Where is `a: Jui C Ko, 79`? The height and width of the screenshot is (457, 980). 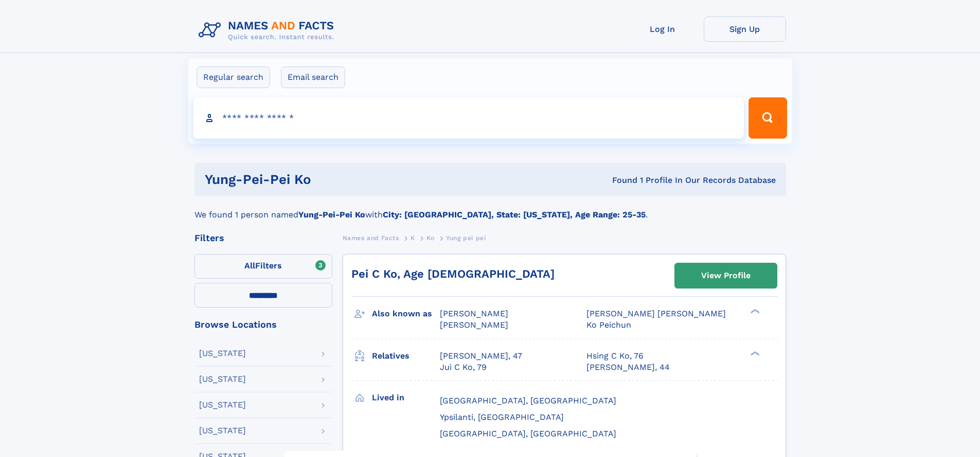
a: Jui C Ko, 79 is located at coordinates (463, 367).